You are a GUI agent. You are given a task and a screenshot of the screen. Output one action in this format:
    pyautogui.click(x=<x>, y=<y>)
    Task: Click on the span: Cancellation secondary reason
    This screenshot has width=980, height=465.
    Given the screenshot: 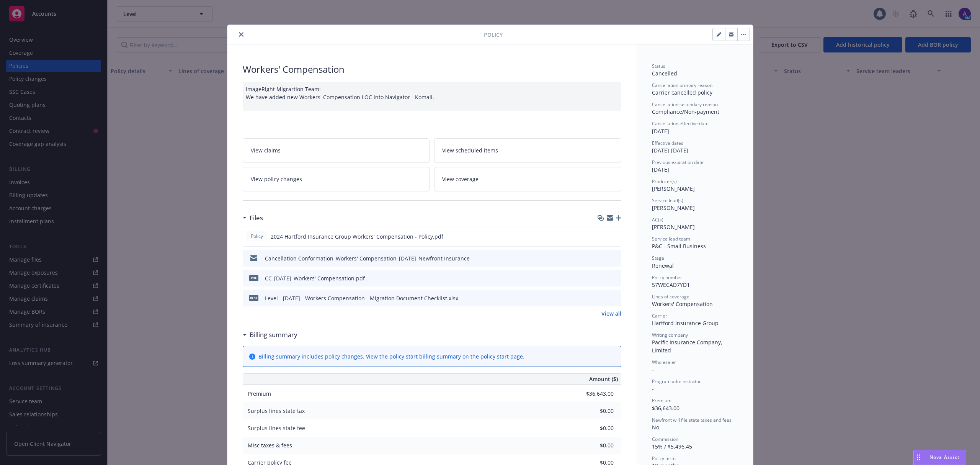 What is the action you would take?
    pyautogui.click(x=685, y=104)
    